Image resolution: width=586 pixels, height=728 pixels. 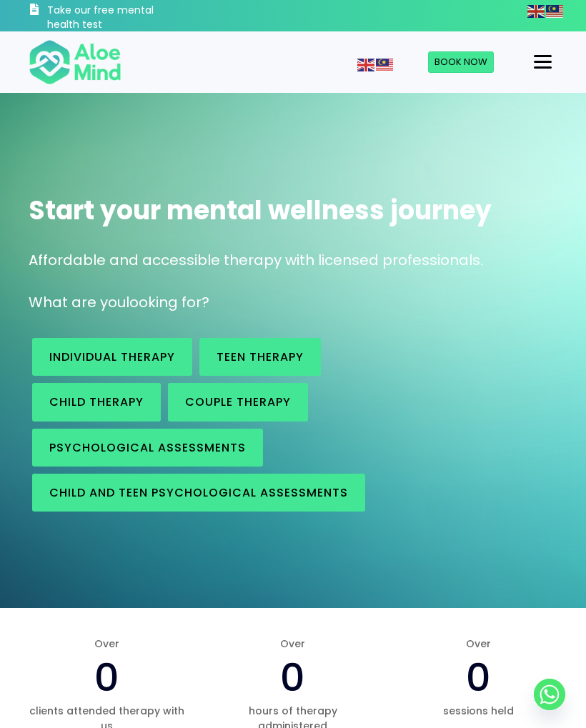 I want to click on span: Child and Teen Psychological assessments, so click(x=198, y=493).